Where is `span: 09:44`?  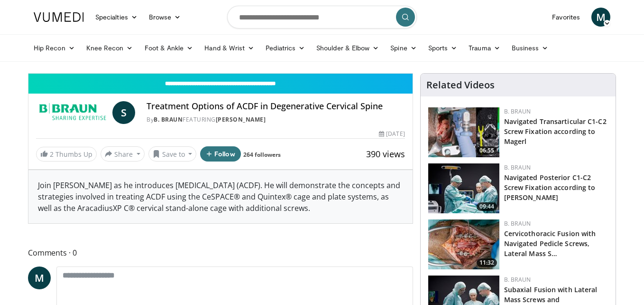
span: 09:44 is located at coordinates (486, 207).